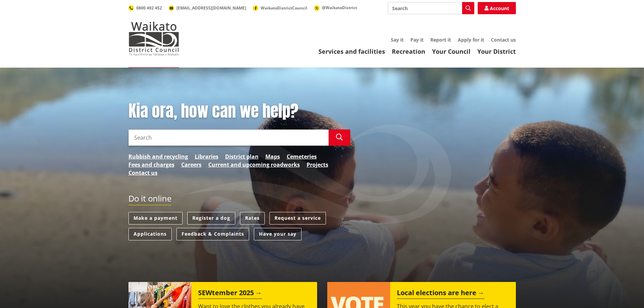  I want to click on a: Recreation, so click(408, 51).